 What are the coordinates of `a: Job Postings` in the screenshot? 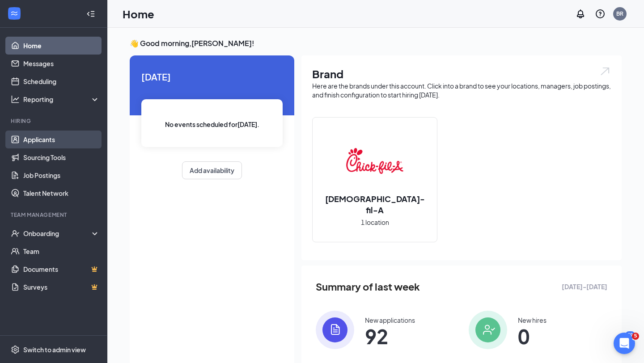 It's located at (61, 175).